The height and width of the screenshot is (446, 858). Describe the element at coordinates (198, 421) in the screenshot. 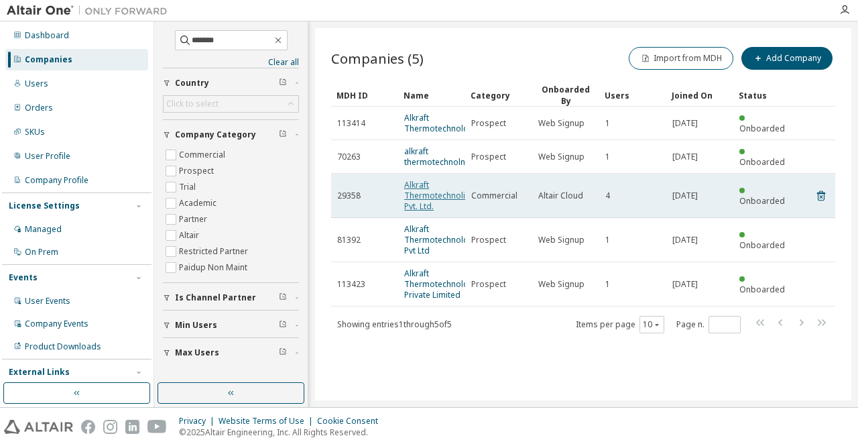

I see `div: Privacy` at that location.